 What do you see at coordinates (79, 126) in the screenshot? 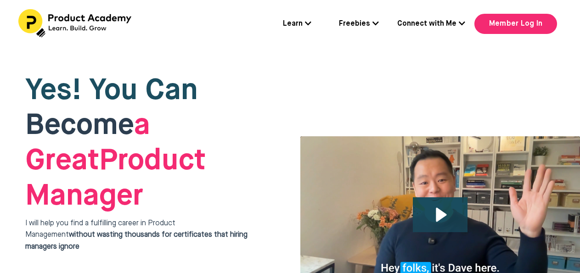
I see `span: Become` at bounding box center [79, 126].